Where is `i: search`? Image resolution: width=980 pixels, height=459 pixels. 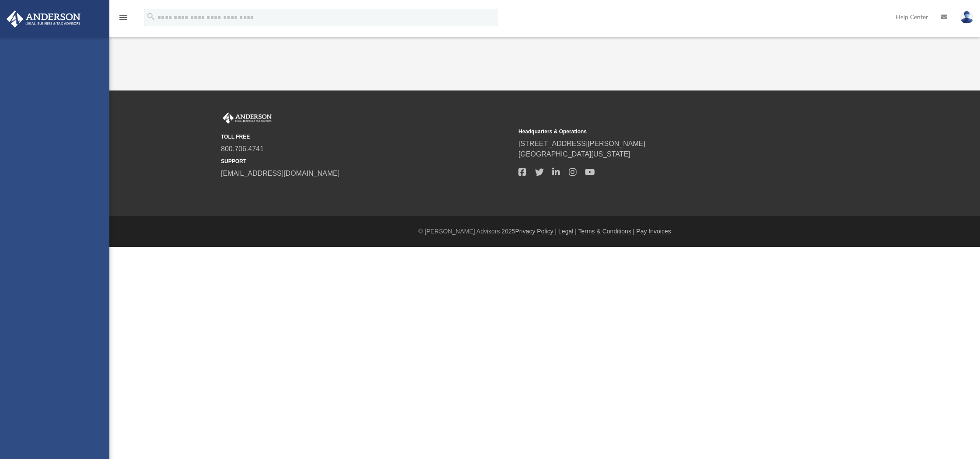
i: search is located at coordinates (151, 17).